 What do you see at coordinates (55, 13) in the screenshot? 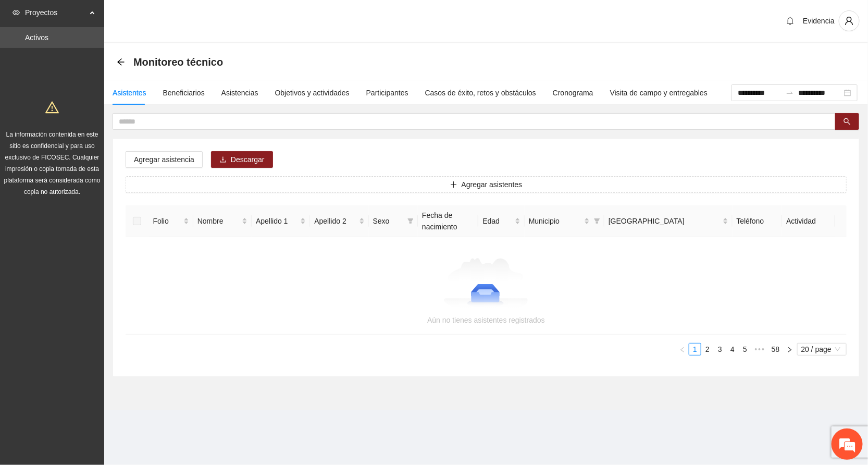
I see `span: Proyectos` at bounding box center [55, 13].